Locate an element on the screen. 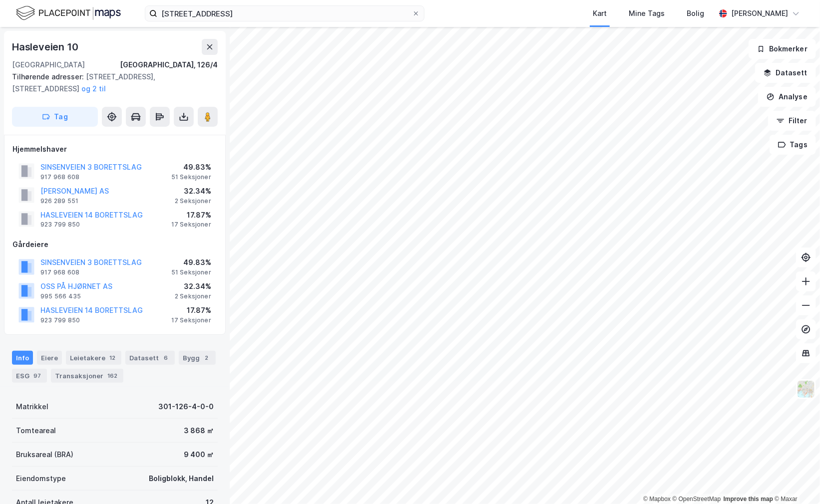 This screenshot has width=820, height=504. div: Tomteareal is located at coordinates (36, 431).